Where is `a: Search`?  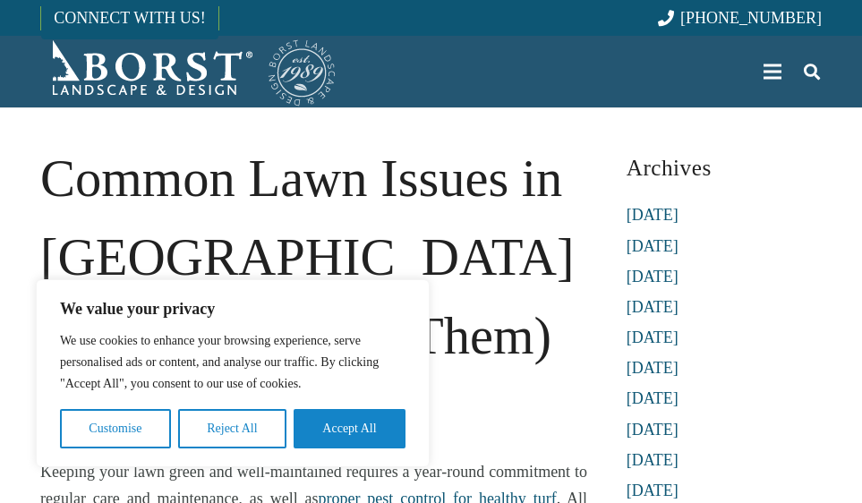 a: Search is located at coordinates (812, 72).